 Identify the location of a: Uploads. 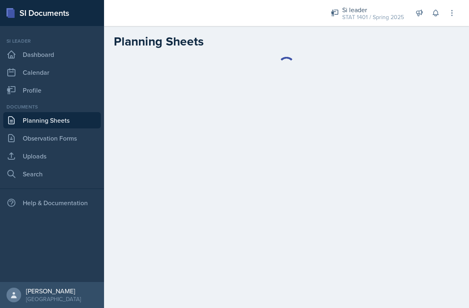
(52, 156).